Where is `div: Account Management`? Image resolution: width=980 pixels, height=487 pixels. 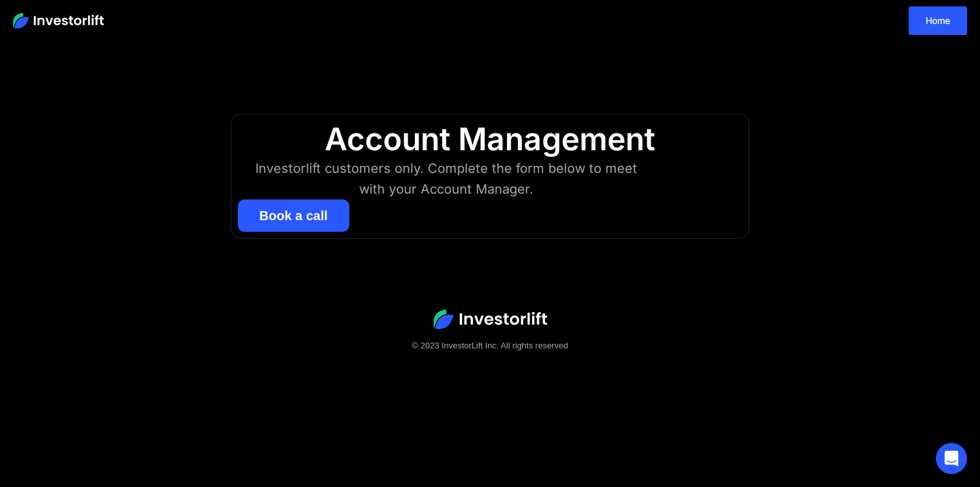
div: Account Management is located at coordinates (490, 139).